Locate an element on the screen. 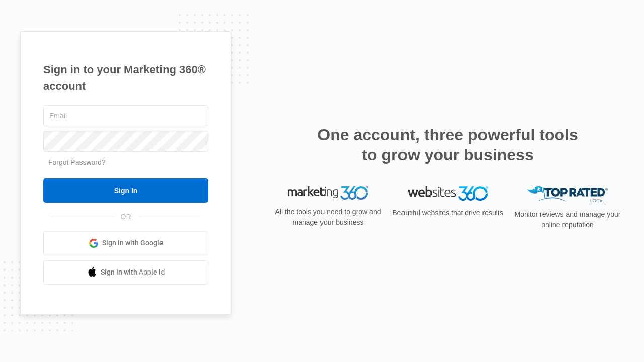 The height and width of the screenshot is (362, 644). input: Email is located at coordinates (126, 116).